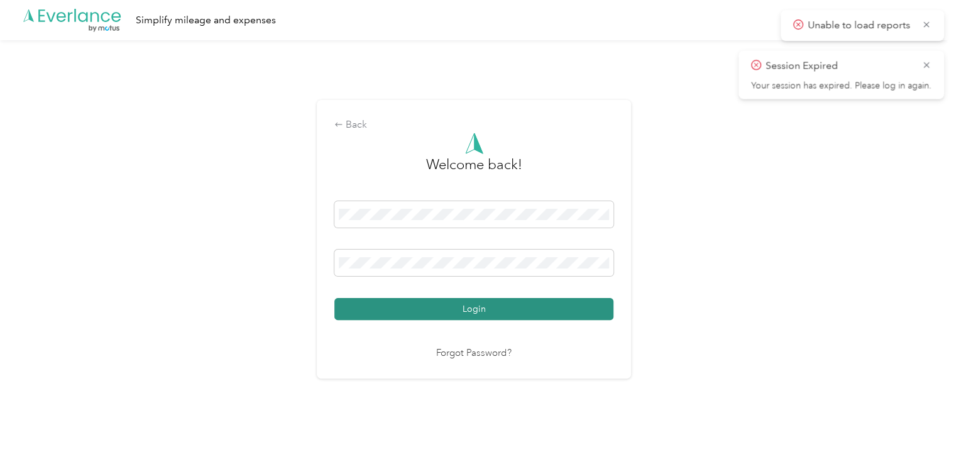 Image resolution: width=954 pixels, height=464 pixels. What do you see at coordinates (474, 125) in the screenshot?
I see `div: Back` at bounding box center [474, 125].